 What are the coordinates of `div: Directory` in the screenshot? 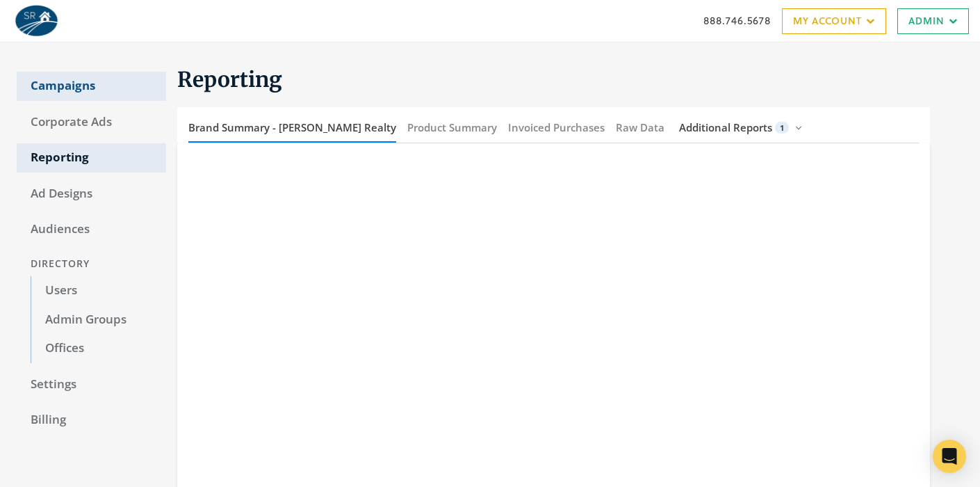 It's located at (91, 264).